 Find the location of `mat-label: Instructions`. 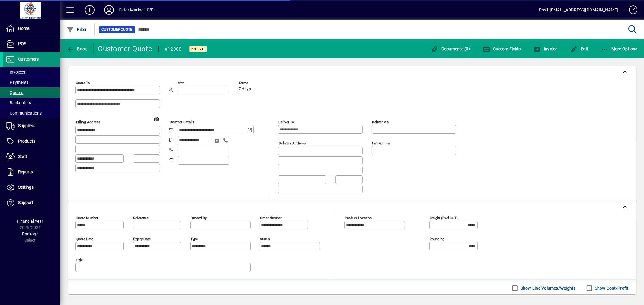

mat-label: Instructions is located at coordinates (381, 143).